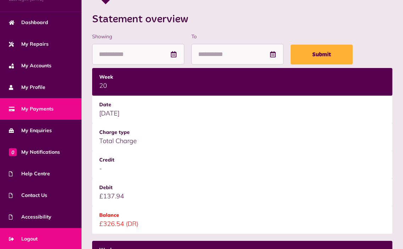 The image size is (403, 249). What do you see at coordinates (29, 44) in the screenshot?
I see `span: My Repairs` at bounding box center [29, 44].